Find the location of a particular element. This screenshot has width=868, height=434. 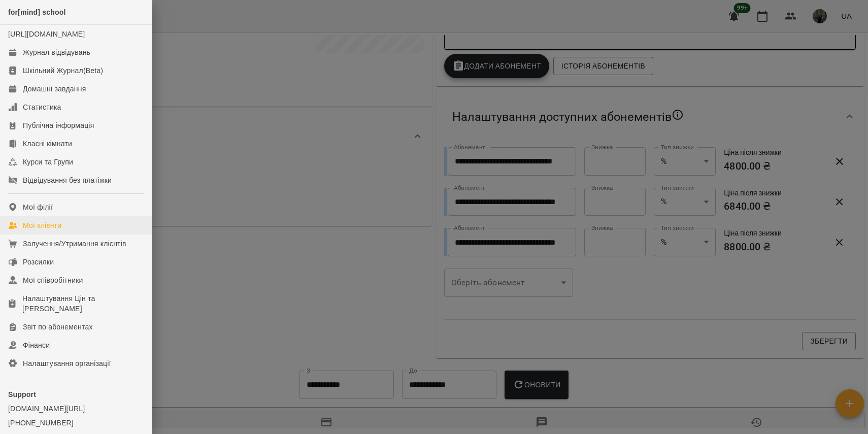

div: Мої філії is located at coordinates (37, 207).